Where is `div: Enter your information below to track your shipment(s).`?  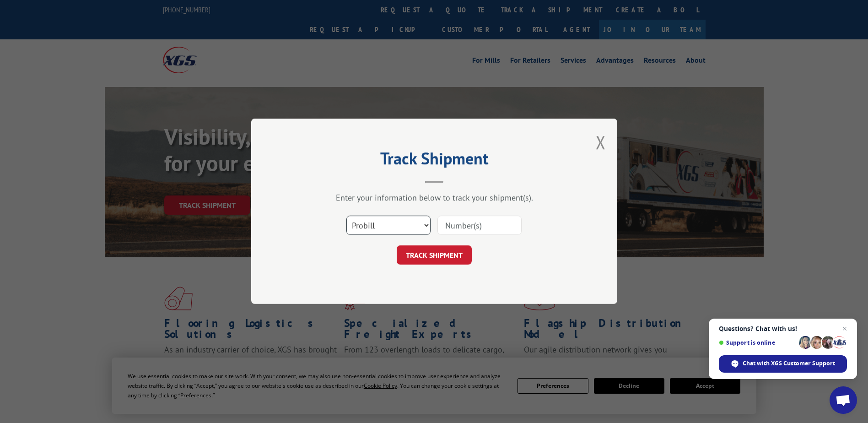
div: Enter your information below to track your shipment(s). is located at coordinates (434, 198).